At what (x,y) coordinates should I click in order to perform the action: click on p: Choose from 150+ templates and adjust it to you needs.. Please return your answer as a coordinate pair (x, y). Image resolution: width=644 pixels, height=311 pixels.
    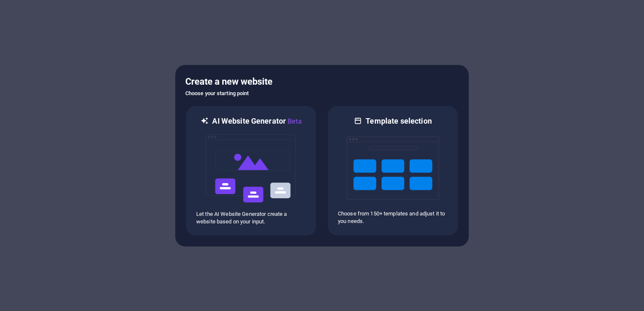
    Looking at the image, I should click on (393, 217).